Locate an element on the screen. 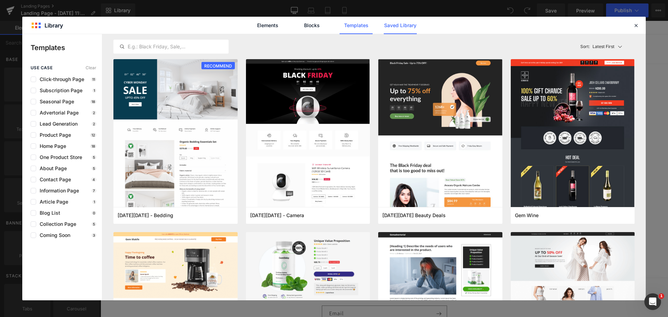  span: Subscription Page is located at coordinates (59, 91).